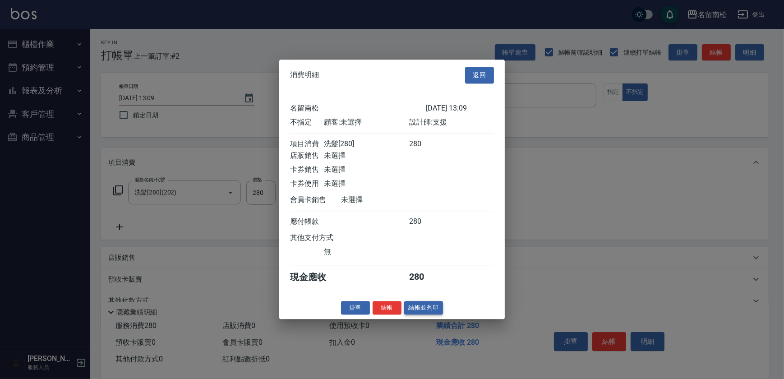 The image size is (784, 379). Describe the element at coordinates (452, 122) in the screenshot. I see `div: 設計師: 支援` at that location.